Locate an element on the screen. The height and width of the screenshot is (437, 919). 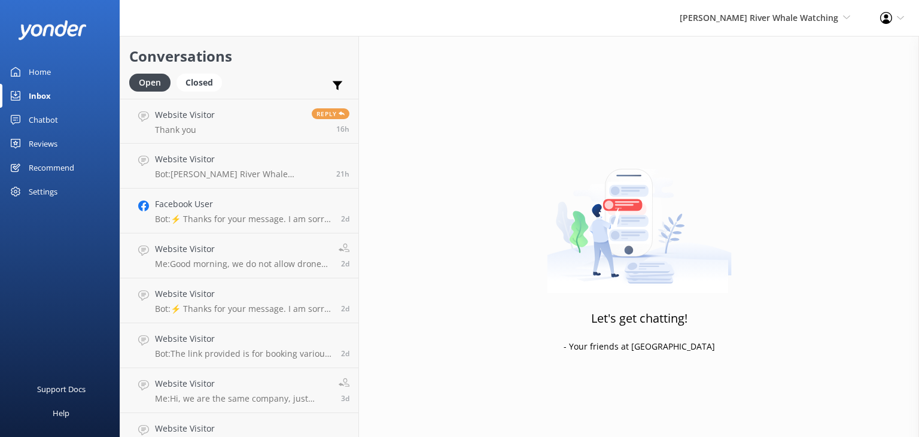
div: Settings is located at coordinates (43, 191).